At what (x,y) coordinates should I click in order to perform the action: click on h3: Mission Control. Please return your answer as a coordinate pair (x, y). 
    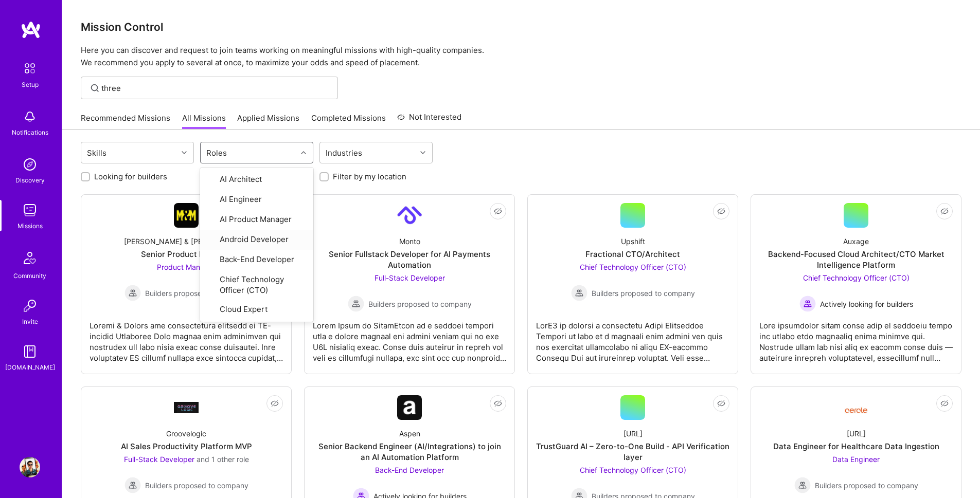
    Looking at the image, I should click on (521, 27).